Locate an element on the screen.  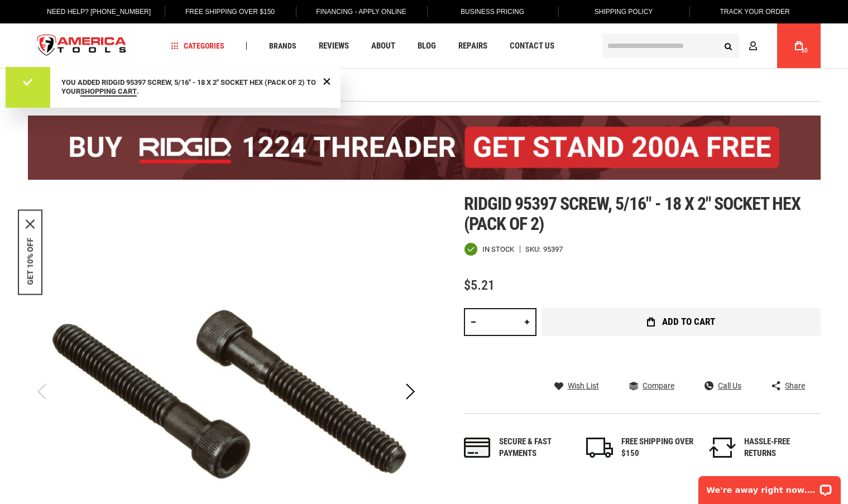
a: Compare is located at coordinates (652, 386).